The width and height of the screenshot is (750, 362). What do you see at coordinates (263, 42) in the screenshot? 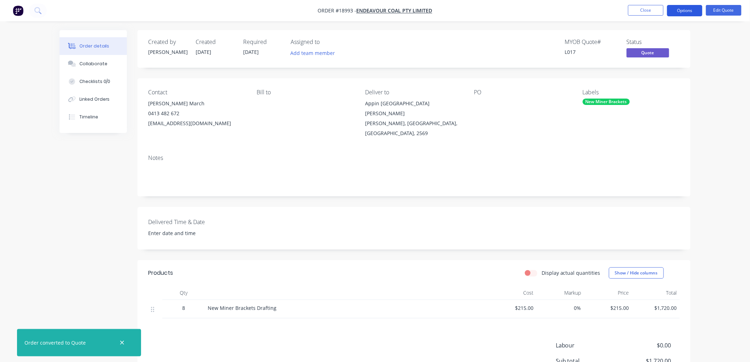
I see `div: Required` at bounding box center [263, 42].